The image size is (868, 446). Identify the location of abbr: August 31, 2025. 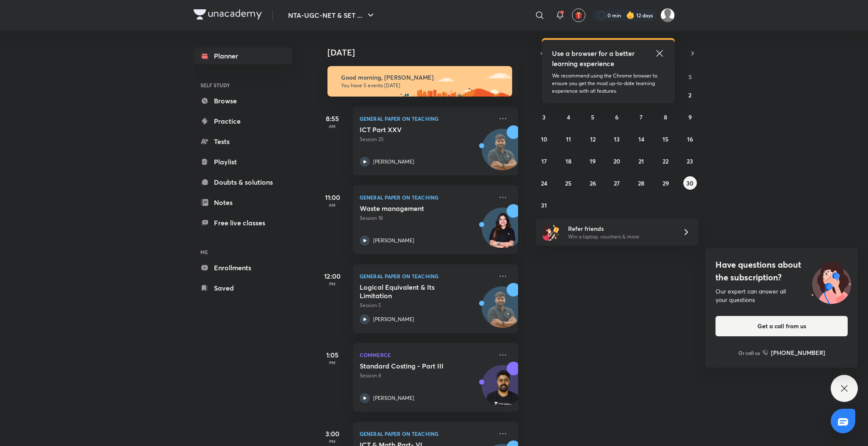
(544, 205).